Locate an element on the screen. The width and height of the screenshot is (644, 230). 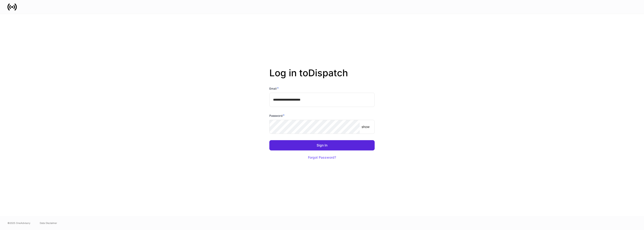
span: © 2025 OneAdvisory is located at coordinates (19, 223).